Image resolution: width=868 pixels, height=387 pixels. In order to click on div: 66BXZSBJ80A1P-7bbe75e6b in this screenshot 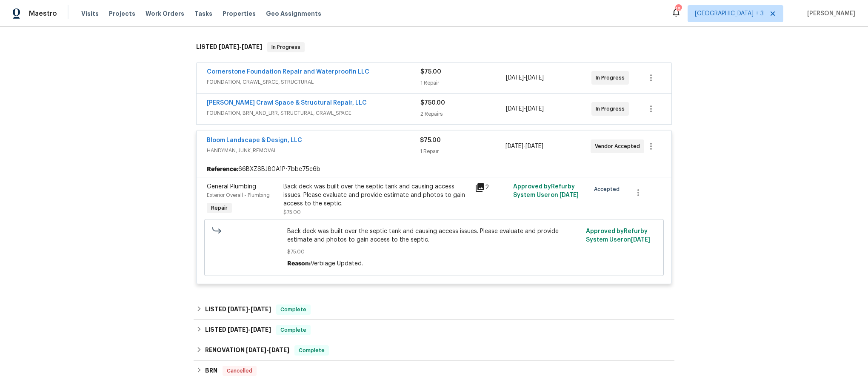, I will do `click(434, 169)`.